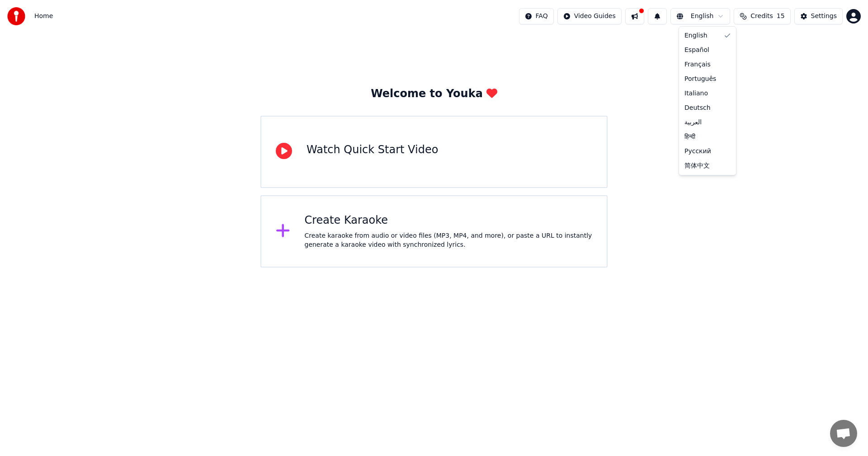 The image size is (868, 456). I want to click on span: Français, so click(698, 65).